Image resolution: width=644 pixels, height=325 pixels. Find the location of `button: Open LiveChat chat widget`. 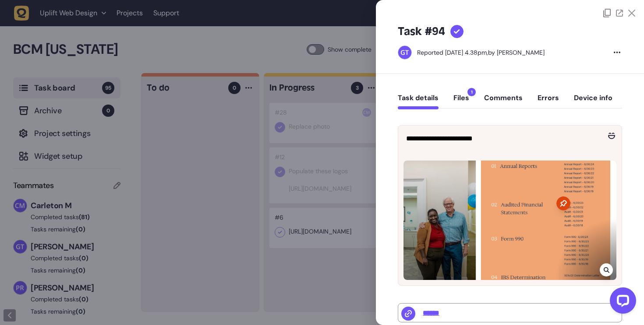

button: Open LiveChat chat widget is located at coordinates (20, 17).